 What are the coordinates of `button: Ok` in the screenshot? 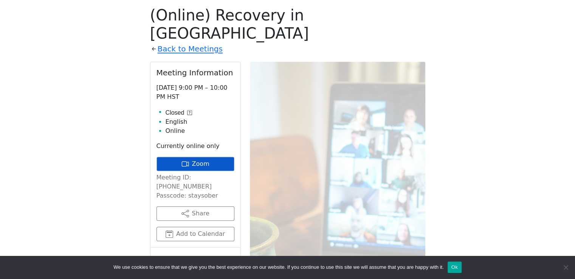 It's located at (454, 267).